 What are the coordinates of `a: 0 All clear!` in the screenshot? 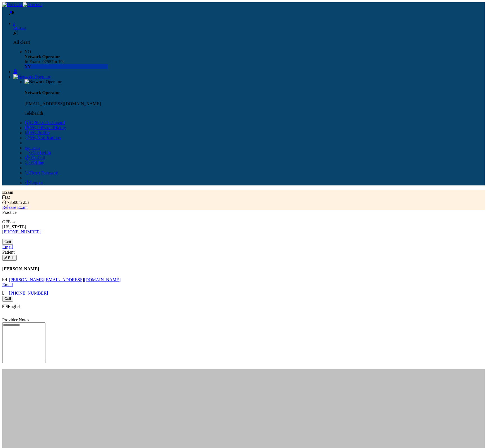 It's located at (249, 26).